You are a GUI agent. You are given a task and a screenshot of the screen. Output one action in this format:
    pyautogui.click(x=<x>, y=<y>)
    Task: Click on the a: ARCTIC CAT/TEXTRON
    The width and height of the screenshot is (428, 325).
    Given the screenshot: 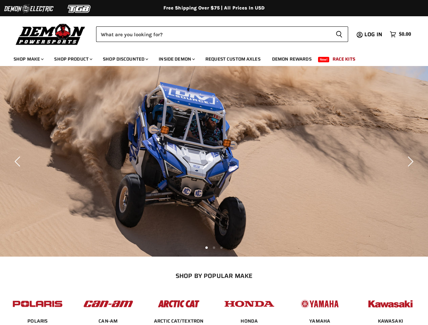 What is the action you would take?
    pyautogui.click(x=179, y=321)
    